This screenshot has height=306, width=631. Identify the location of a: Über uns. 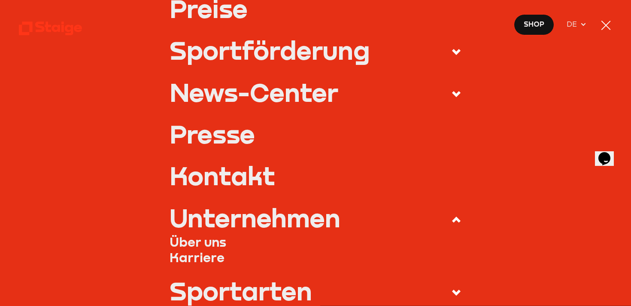
(316, 242).